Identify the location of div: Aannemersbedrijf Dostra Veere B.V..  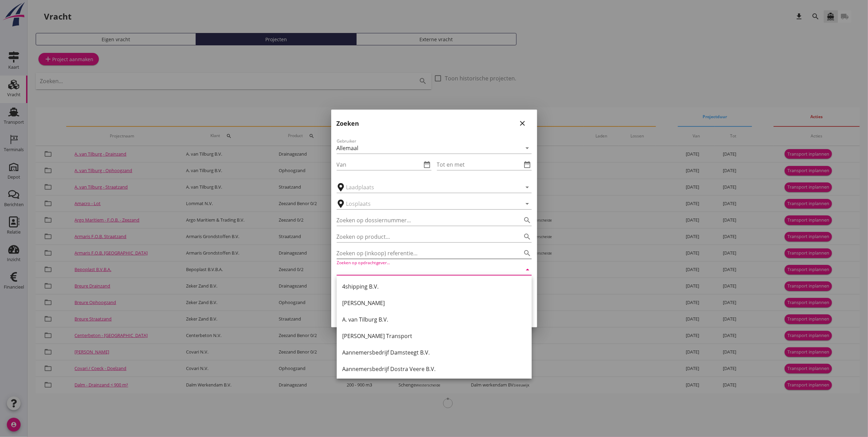
(434, 369).